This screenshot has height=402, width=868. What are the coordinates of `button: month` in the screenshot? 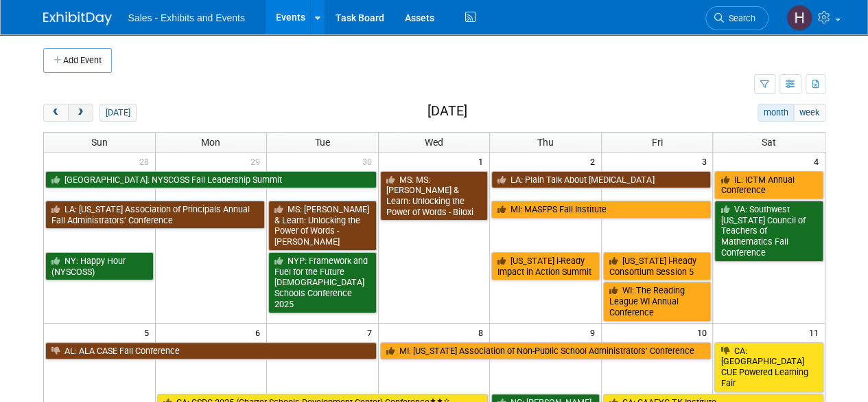 It's located at (775, 112).